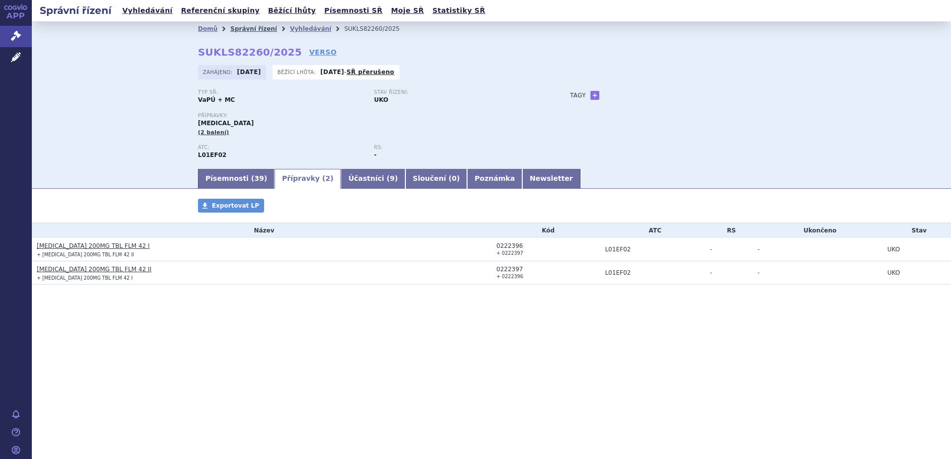  Describe the element at coordinates (207, 29) in the screenshot. I see `a: Domů` at that location.